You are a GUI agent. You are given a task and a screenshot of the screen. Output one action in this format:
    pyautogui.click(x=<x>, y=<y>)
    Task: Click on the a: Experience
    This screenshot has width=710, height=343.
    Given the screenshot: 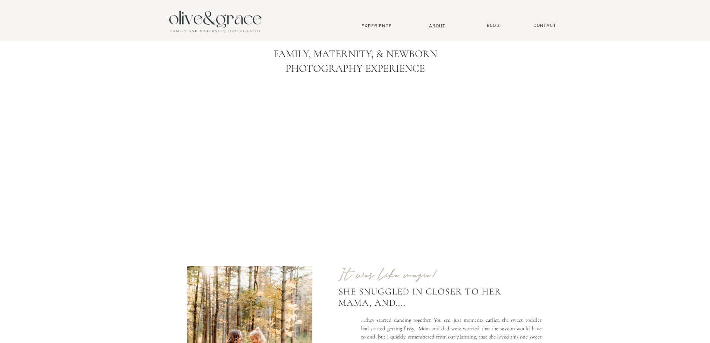 What is the action you would take?
    pyautogui.click(x=377, y=26)
    